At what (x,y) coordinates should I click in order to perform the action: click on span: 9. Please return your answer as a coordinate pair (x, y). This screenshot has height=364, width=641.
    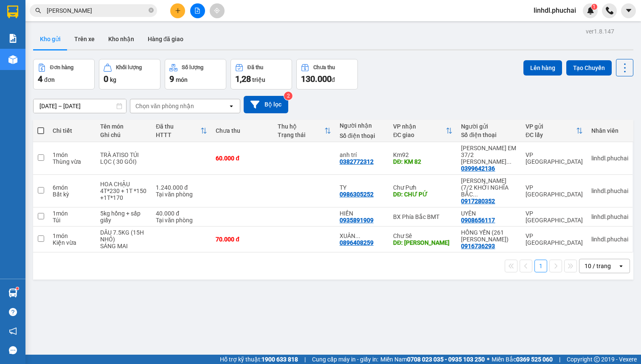
    Looking at the image, I should click on (171, 79).